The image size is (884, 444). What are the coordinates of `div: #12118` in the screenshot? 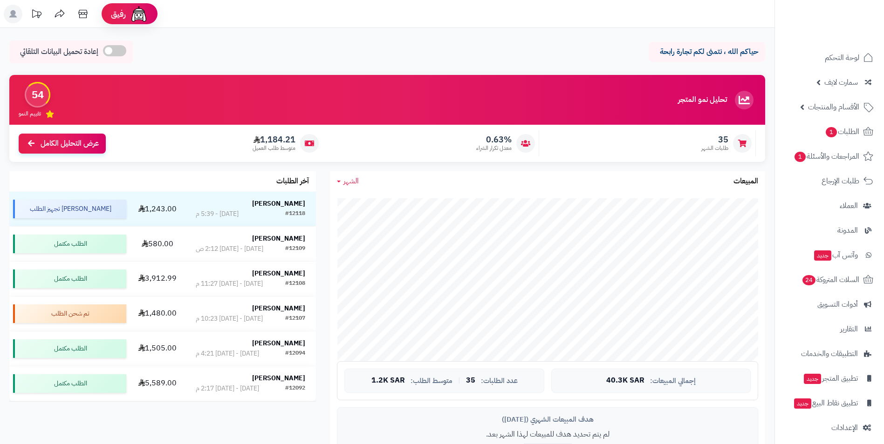 It's located at (295, 214).